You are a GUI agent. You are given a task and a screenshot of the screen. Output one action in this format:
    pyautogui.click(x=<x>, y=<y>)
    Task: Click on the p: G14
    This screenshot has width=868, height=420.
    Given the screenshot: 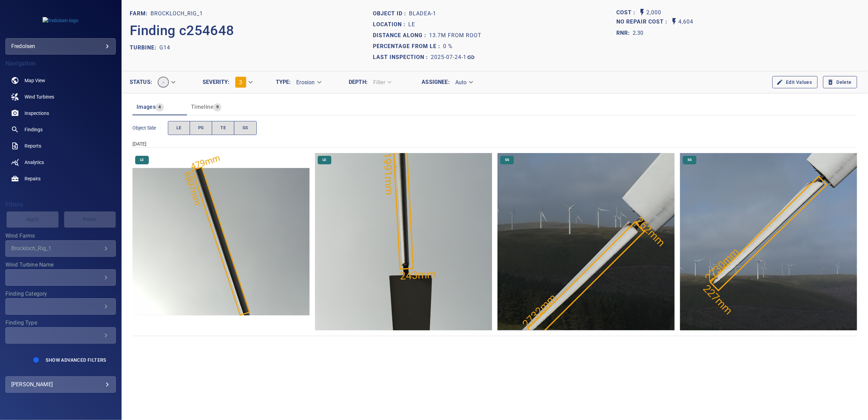 What is the action you would take?
    pyautogui.click(x=165, y=48)
    